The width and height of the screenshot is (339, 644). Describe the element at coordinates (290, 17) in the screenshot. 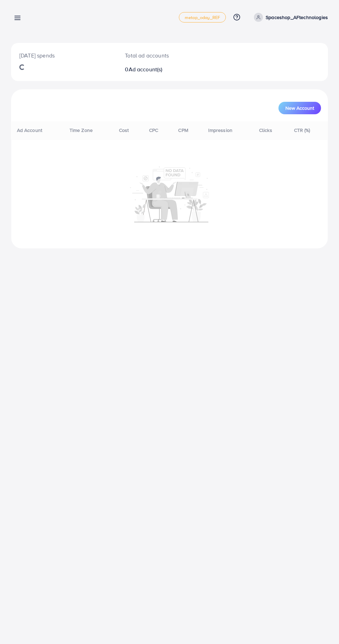

I see `a: Spaceshop_AFtechnologies` at that location.